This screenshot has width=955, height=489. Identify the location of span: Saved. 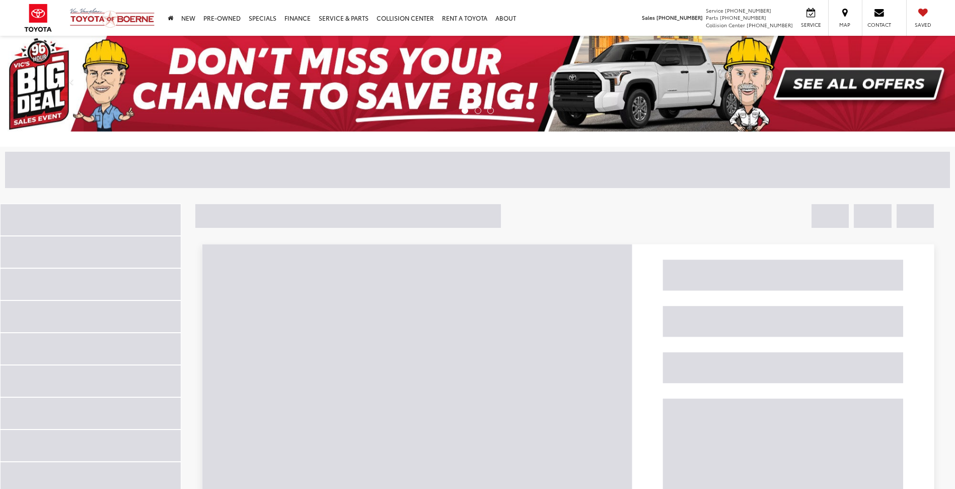
(923, 25).